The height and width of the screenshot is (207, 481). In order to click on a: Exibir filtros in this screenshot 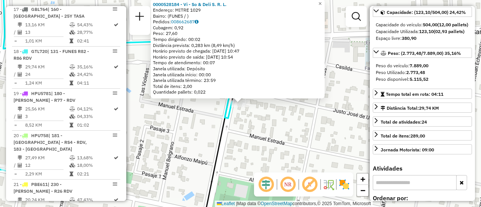, I will do `click(356, 17)`.